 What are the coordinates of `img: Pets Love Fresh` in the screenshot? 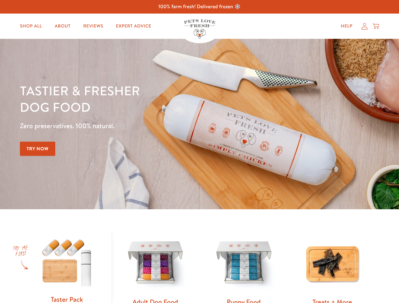 It's located at (200, 29).